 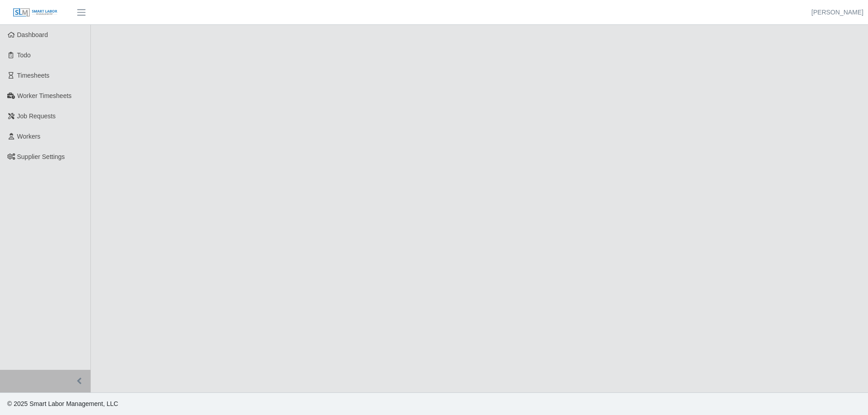 I want to click on img: SLM Logo, so click(x=35, y=13).